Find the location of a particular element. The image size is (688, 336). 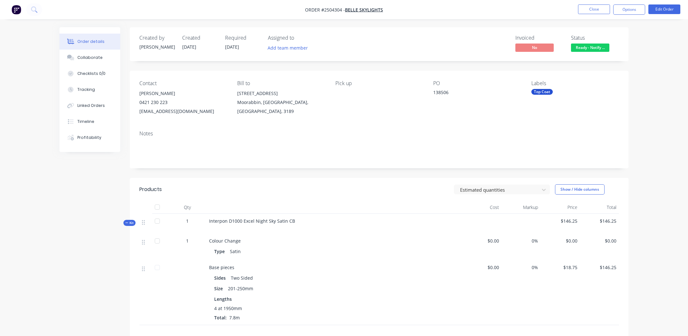

div: Total is located at coordinates (599, 207).